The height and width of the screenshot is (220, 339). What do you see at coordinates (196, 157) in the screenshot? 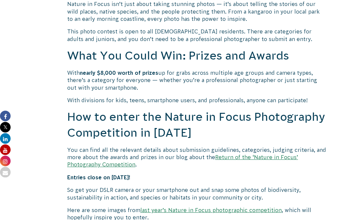
I see `p: You can find all the relevant details about submission guidelines, categories, judging criteria, ...` at bounding box center [196, 157].